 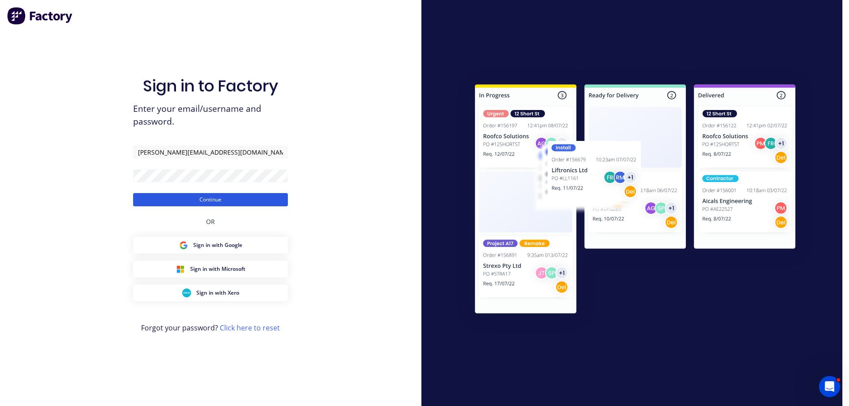 I want to click on div: OR, so click(x=211, y=222).